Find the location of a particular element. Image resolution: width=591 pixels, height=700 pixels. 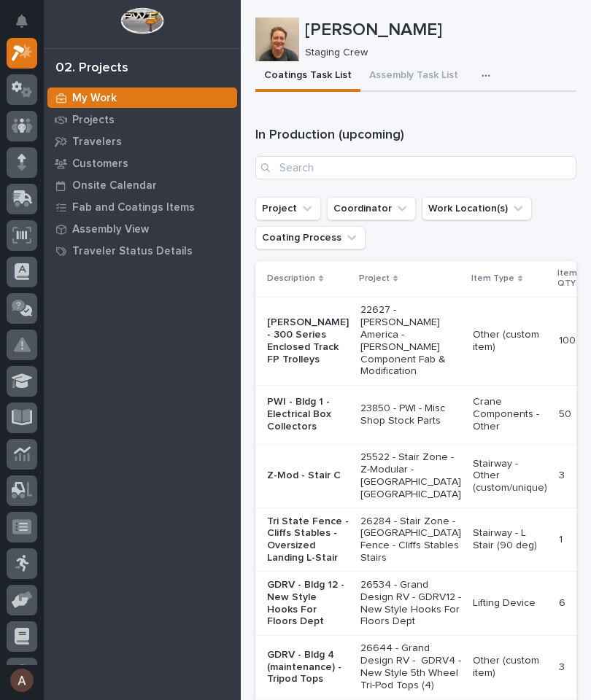

p: Traveler Status Details is located at coordinates (132, 252).